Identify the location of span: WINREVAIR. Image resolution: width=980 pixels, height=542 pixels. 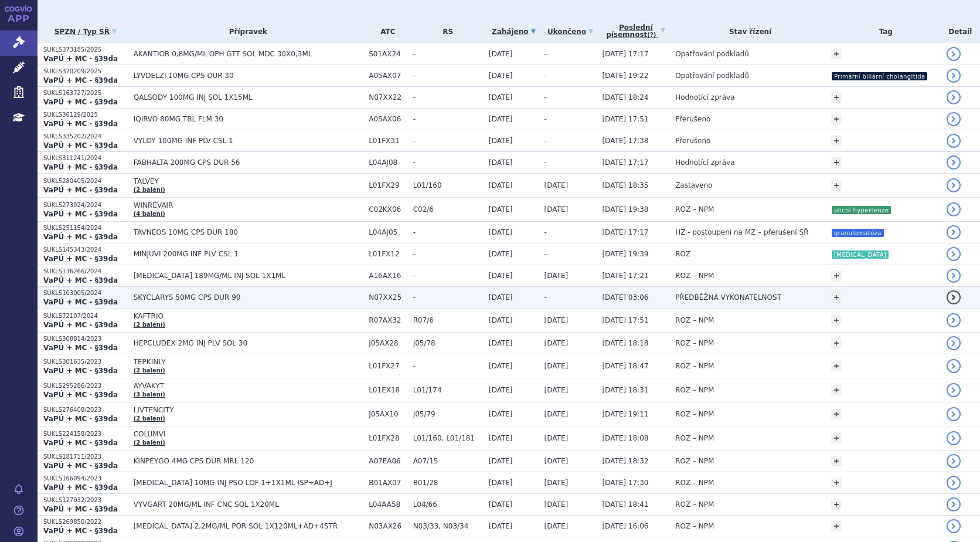
(249, 205).